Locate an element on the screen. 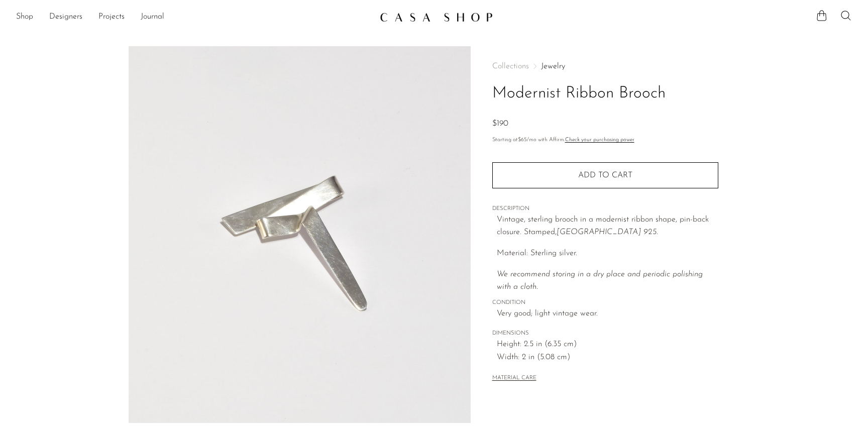  p: Starting at /mo with Affirm. is located at coordinates (605, 140).